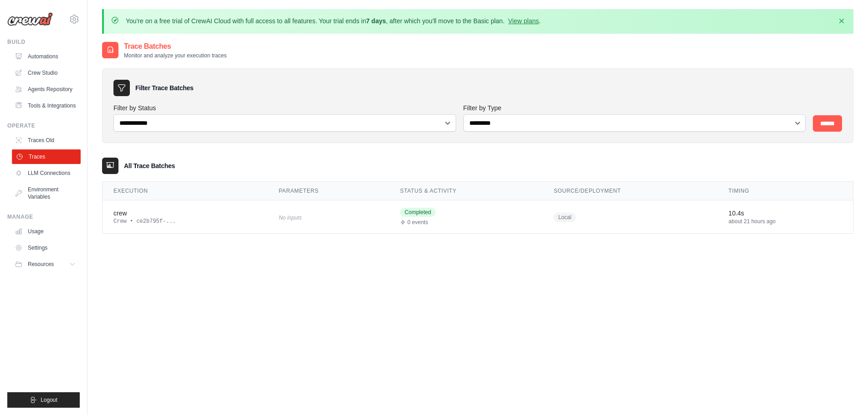 The height and width of the screenshot is (415, 868). What do you see at coordinates (44, 42) in the screenshot?
I see `div: Build` at bounding box center [44, 42].